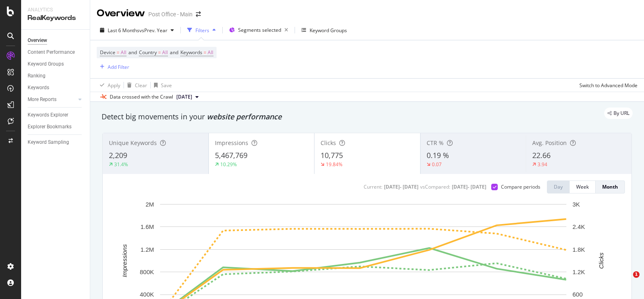 The image size is (644, 299). Describe the element at coordinates (121, 164) in the screenshot. I see `div: 31.4%` at that location.